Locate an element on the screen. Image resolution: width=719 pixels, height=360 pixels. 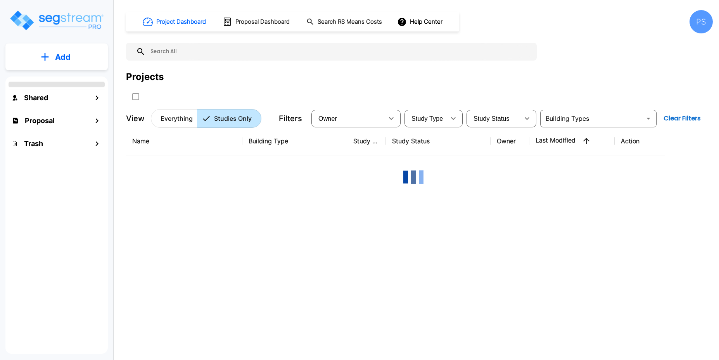
th: Owner is located at coordinates (510, 141).